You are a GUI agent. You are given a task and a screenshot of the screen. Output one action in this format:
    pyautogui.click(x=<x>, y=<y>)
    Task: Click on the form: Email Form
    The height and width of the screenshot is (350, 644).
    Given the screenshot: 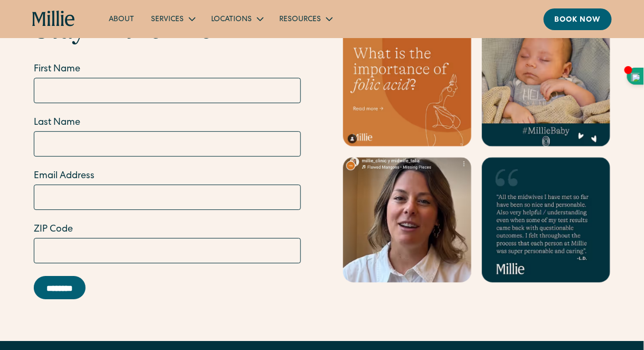 What is the action you would take?
    pyautogui.click(x=167, y=181)
    